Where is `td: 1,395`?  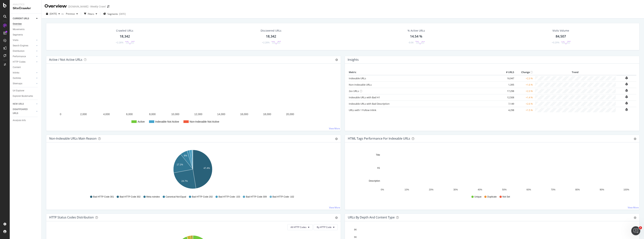
td: 1,395 is located at coordinates (507, 85).